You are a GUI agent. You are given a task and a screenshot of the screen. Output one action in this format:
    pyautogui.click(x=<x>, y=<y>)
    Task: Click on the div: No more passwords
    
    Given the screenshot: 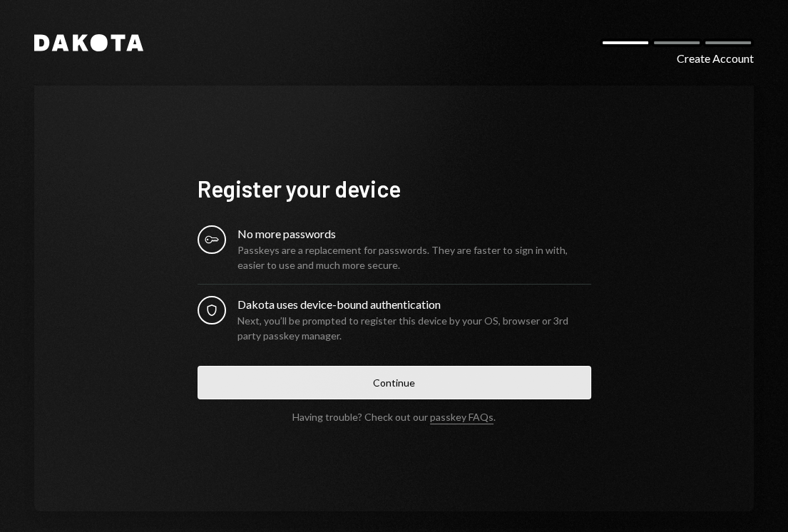 What is the action you would take?
    pyautogui.click(x=415, y=234)
    